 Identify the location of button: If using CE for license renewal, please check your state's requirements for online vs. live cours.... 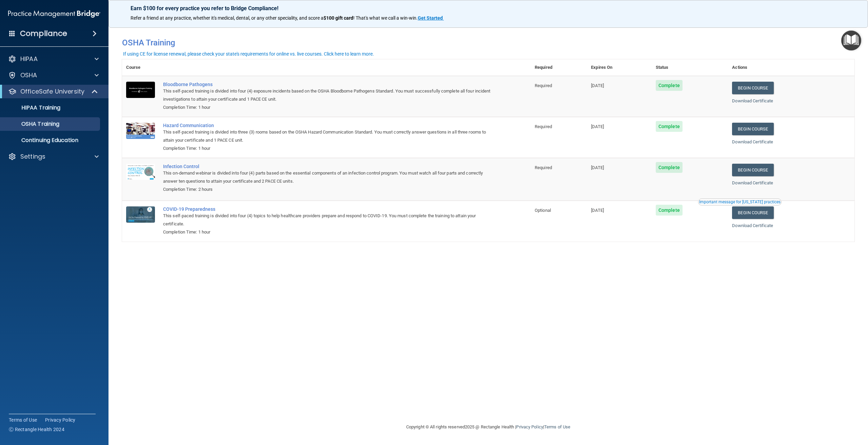
(249, 54).